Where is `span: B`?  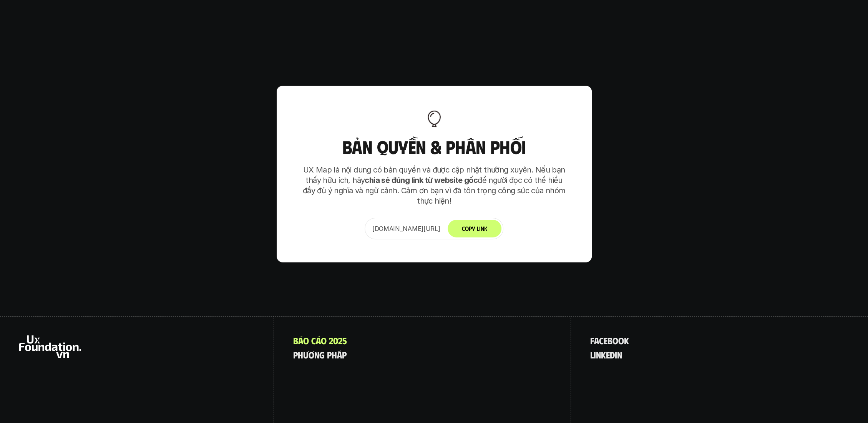 span: B is located at coordinates (295, 340).